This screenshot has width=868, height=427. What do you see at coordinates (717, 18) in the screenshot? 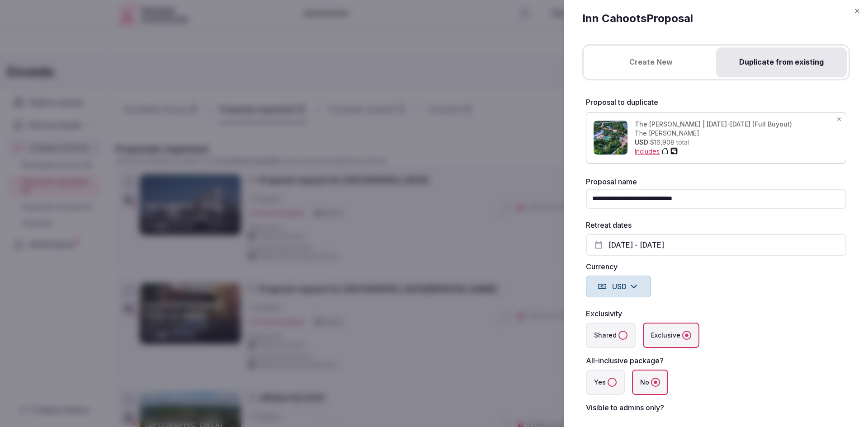
I see `h2: Inn Cahoots Proposal` at bounding box center [717, 18].